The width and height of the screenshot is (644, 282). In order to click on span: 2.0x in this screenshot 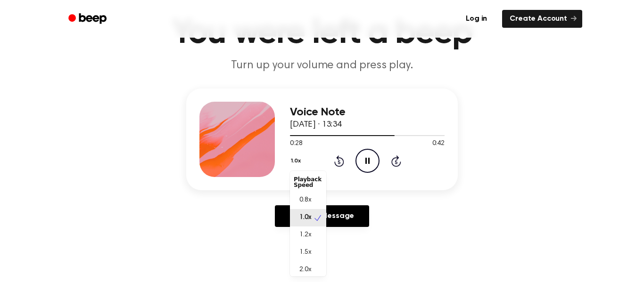, I will do `click(305, 270)`.